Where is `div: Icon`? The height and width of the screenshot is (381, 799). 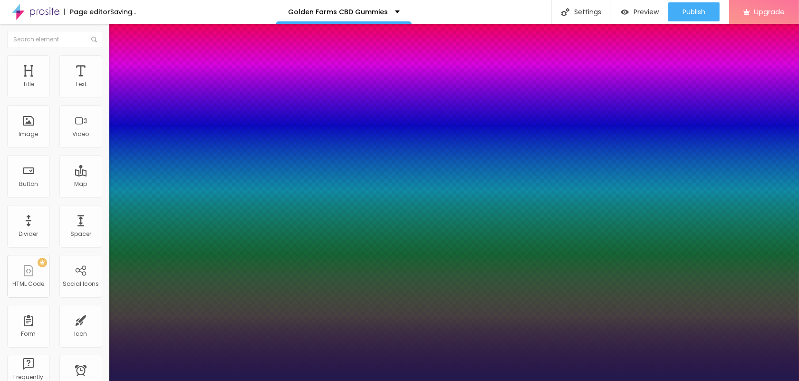 div: Icon is located at coordinates (81, 334).